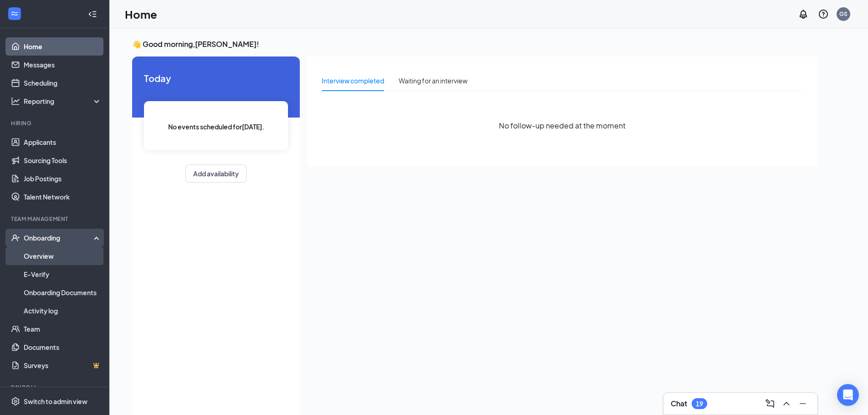 The width and height of the screenshot is (868, 415). Describe the element at coordinates (62, 142) in the screenshot. I see `a: Applicants` at that location.